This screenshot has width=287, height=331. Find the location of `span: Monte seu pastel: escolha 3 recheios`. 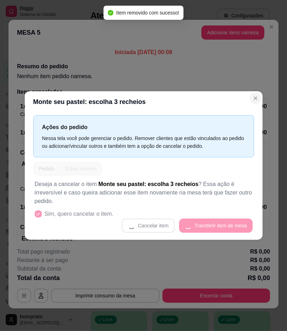

span: Monte seu pastel: escolha 3 recheios is located at coordinates (148, 184).